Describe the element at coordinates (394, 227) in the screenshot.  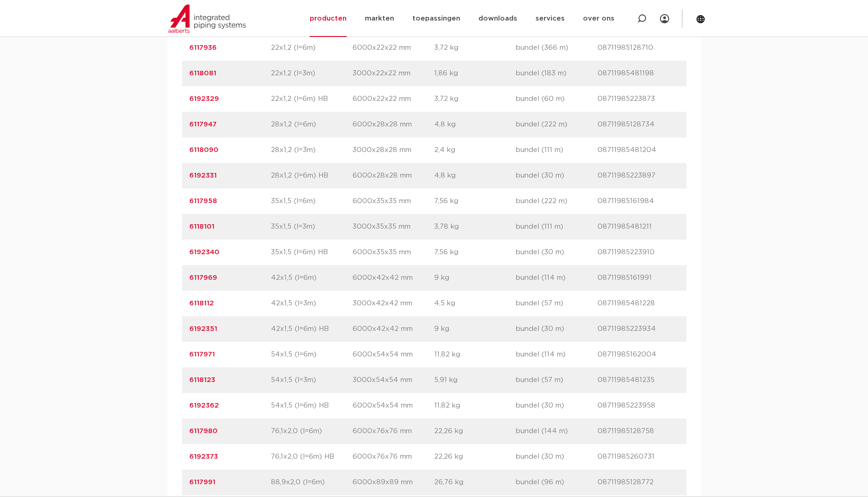
I see `p: 3000x35x35 mm` at that location.